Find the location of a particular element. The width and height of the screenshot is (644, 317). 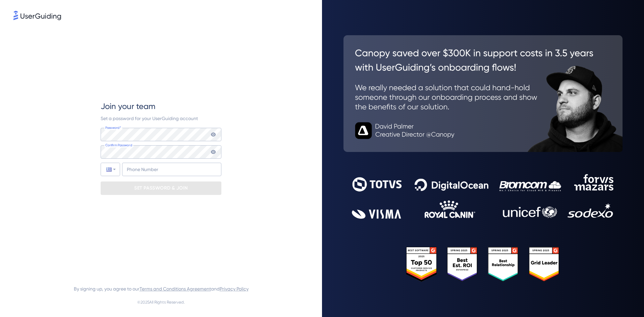

span: Join your team is located at coordinates (128, 106).